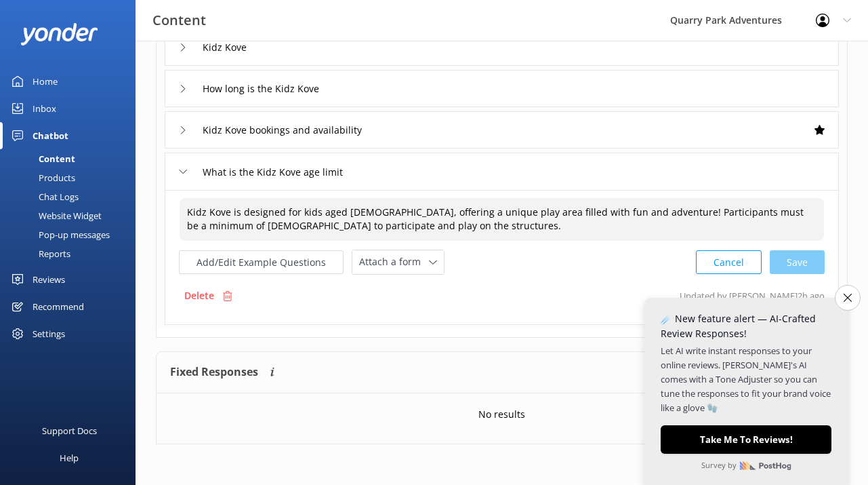  What do you see at coordinates (179, 20) in the screenshot?
I see `h3: Content` at bounding box center [179, 20].